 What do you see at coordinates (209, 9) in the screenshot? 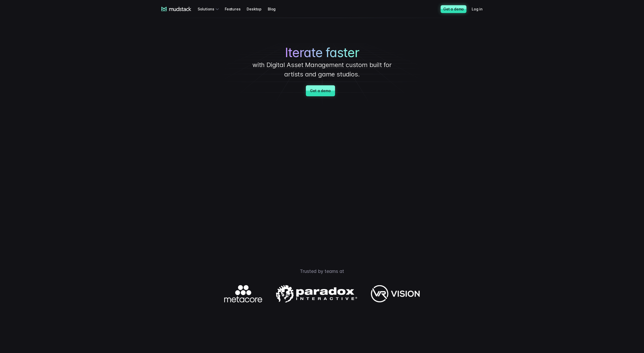
I see `div: Solutions` at bounding box center [209, 9].